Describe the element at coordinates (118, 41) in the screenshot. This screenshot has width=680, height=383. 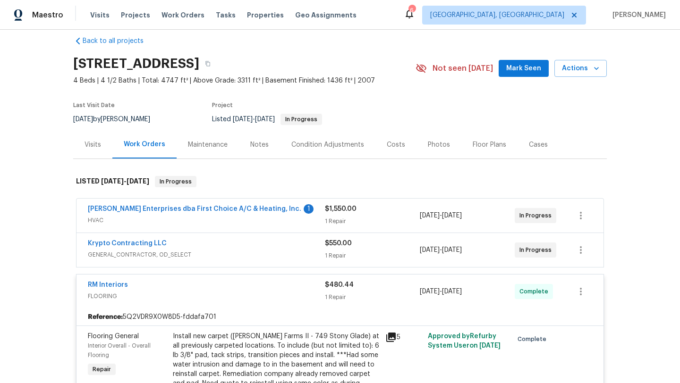
I see `a: Back to all projects` at that location.